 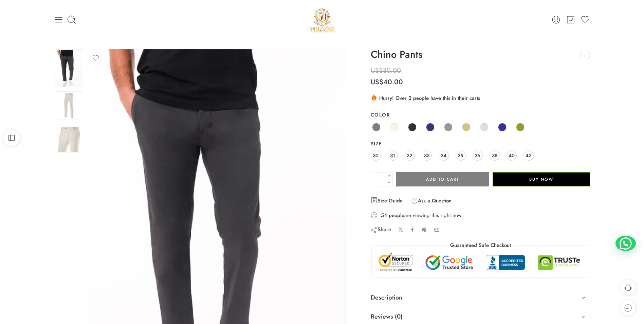 What do you see at coordinates (494, 155) in the screenshot?
I see `a: 38` at bounding box center [494, 155].